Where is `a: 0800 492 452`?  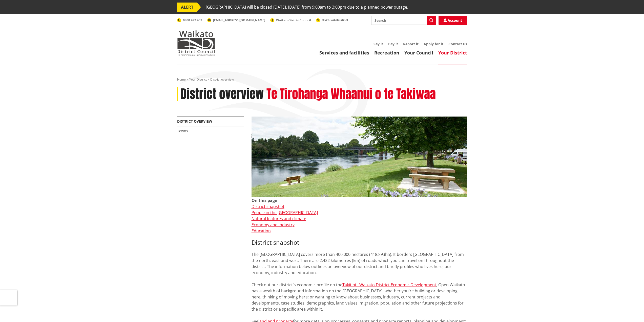 a: 0800 492 452 is located at coordinates (189, 20).